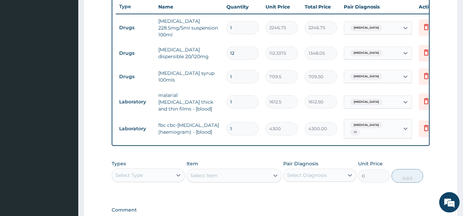  I want to click on span: We're online!, so click(67, 99).